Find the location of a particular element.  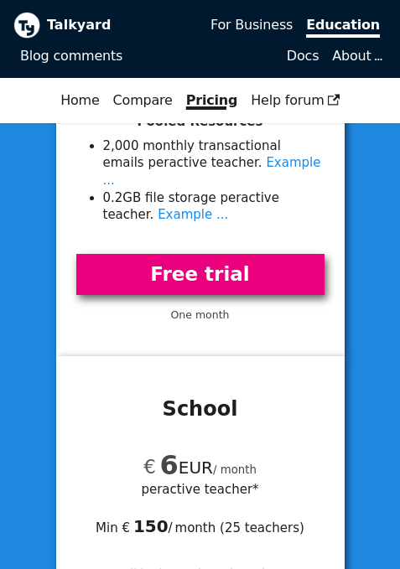

li: 0.2 GB file storage per active teacher . is located at coordinates (214, 206).